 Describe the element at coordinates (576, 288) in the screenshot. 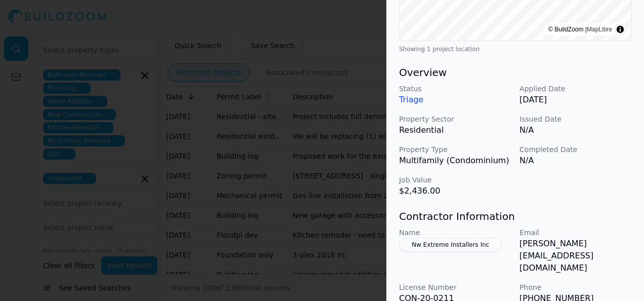

I see `p: Phone` at that location.